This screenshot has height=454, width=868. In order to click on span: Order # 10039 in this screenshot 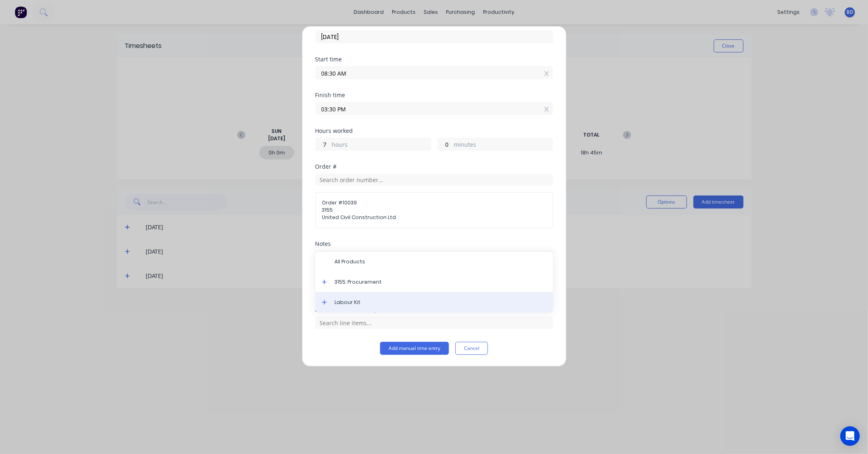, I will do `click(434, 203)`.